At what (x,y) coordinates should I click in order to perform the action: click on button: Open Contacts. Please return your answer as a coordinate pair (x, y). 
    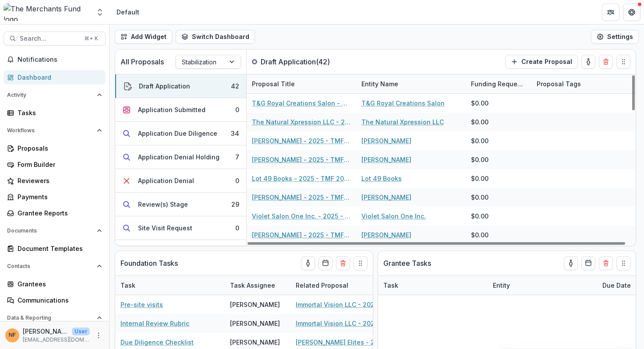
    Looking at the image, I should click on (54, 266).